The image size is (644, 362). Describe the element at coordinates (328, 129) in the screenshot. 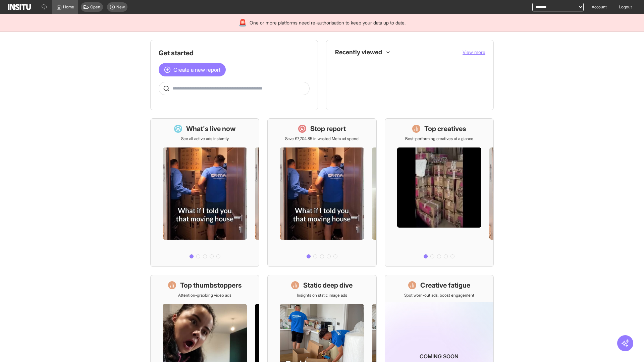

I see `h1: Stop report` at that location.